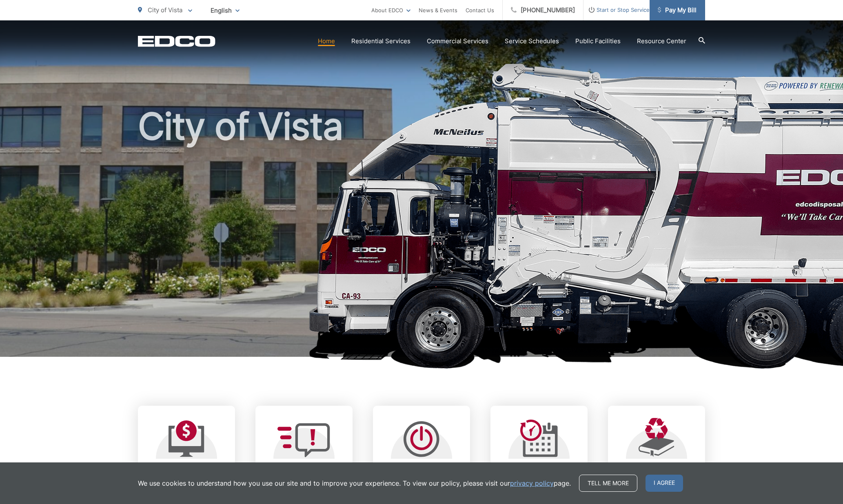 The width and height of the screenshot is (843, 504). Describe the element at coordinates (391, 10) in the screenshot. I see `a: About EDCO` at that location.